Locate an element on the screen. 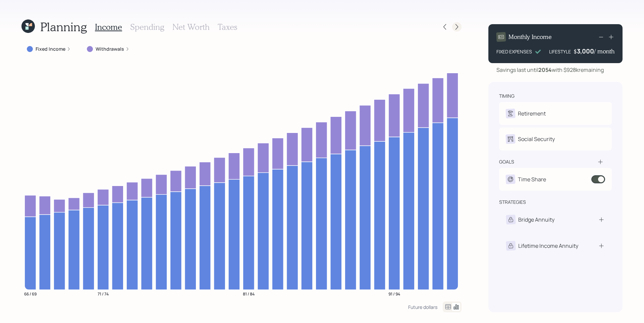  tspan: 66 / 69 is located at coordinates (30, 294).